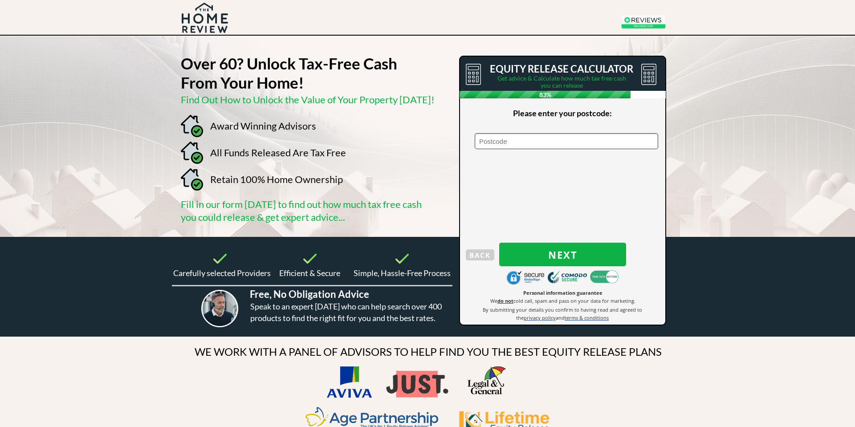  I want to click on span: Next, so click(563, 255).